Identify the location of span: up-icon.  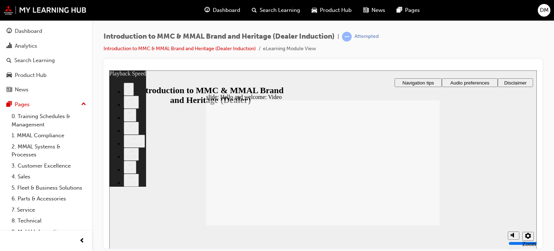
(84, 104).